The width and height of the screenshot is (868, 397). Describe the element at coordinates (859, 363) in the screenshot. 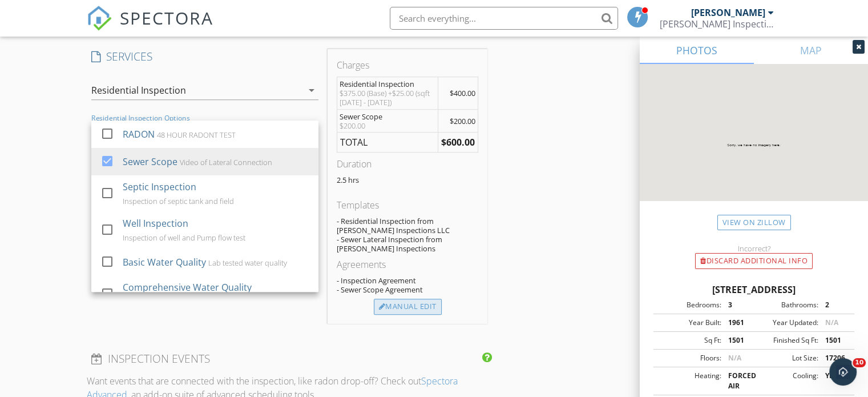

I see `span: 10` at that location.